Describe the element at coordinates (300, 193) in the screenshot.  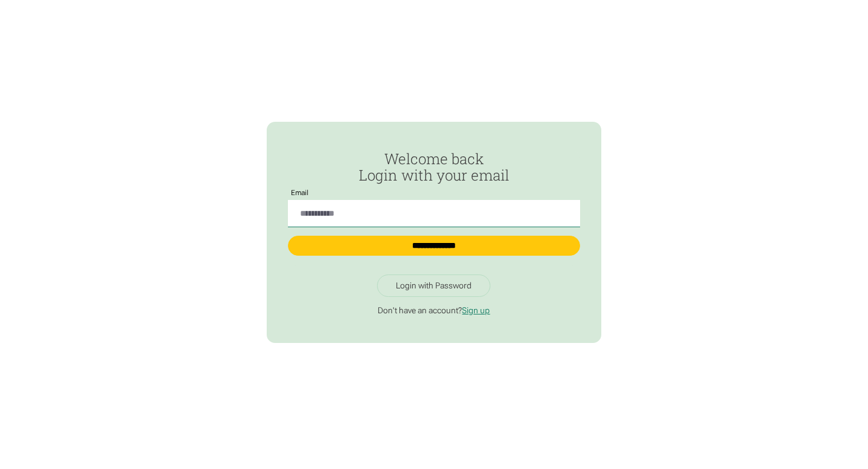
I see `label: Email` at that location.